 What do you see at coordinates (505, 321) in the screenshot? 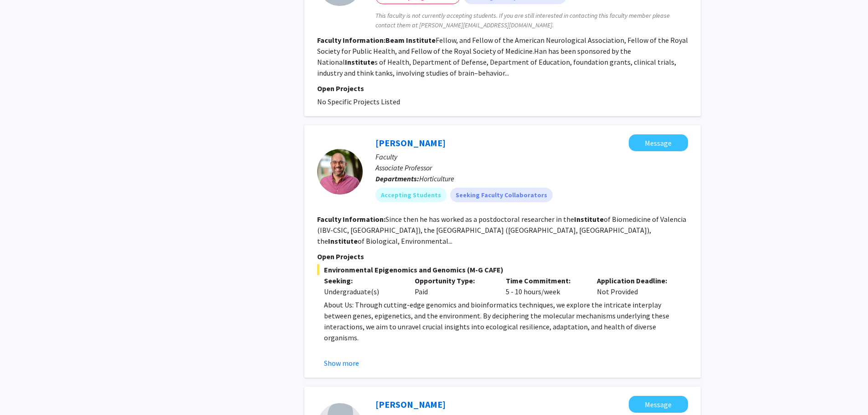
I see `p: About Us: Through cutting-edge genomics and bioinformatics techniques, we explore the intricate i...` at bounding box center [505, 321].